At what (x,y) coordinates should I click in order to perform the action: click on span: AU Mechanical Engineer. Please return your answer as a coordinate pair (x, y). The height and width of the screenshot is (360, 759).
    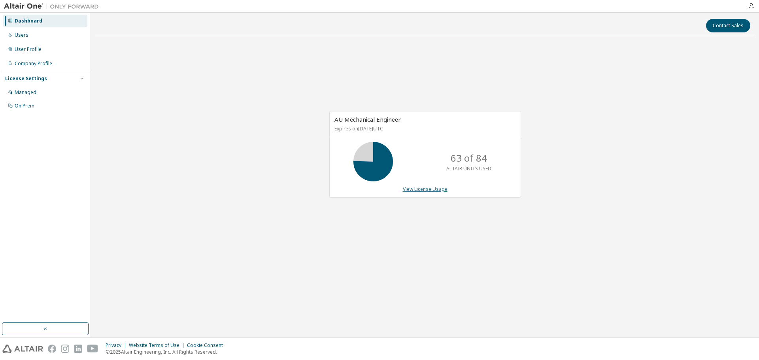
    Looking at the image, I should click on (368, 119).